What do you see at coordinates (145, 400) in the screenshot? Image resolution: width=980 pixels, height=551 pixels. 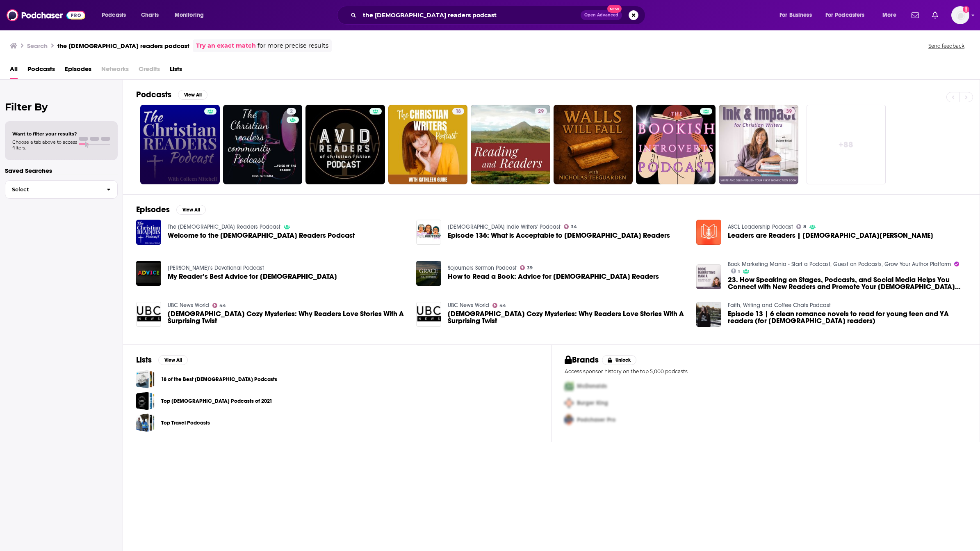 I see `a: Top Christian Podcasts of 2021` at bounding box center [145, 400].